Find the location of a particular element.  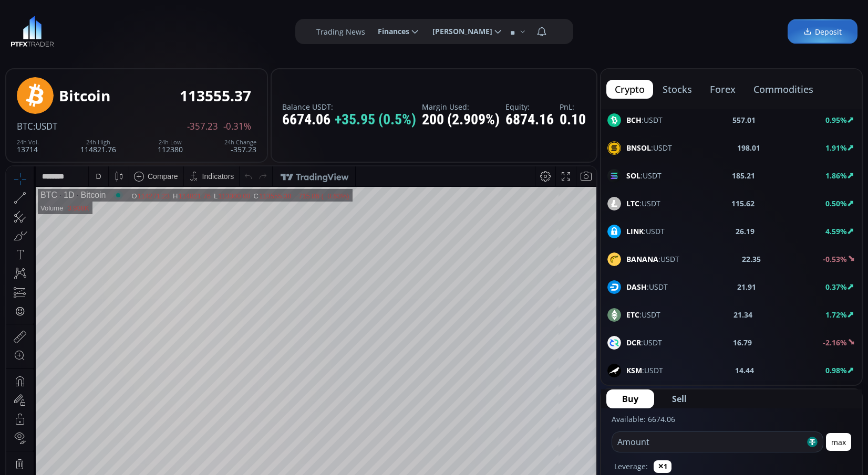

span: Finances is located at coordinates (390, 31).